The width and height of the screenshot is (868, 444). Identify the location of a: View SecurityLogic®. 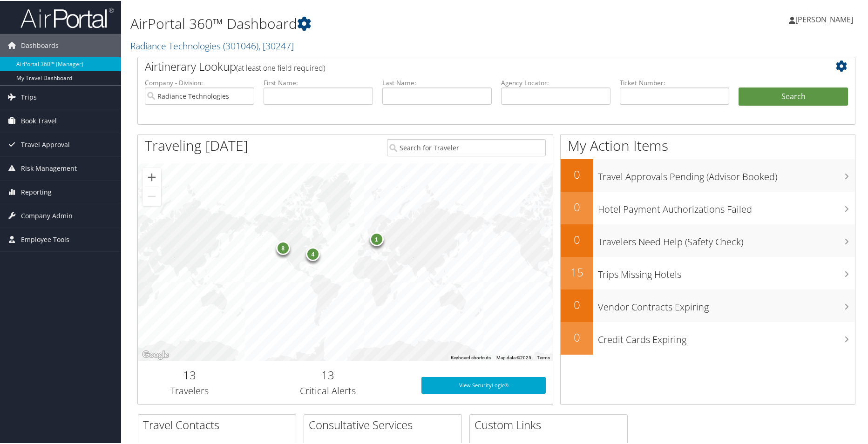
(483, 385).